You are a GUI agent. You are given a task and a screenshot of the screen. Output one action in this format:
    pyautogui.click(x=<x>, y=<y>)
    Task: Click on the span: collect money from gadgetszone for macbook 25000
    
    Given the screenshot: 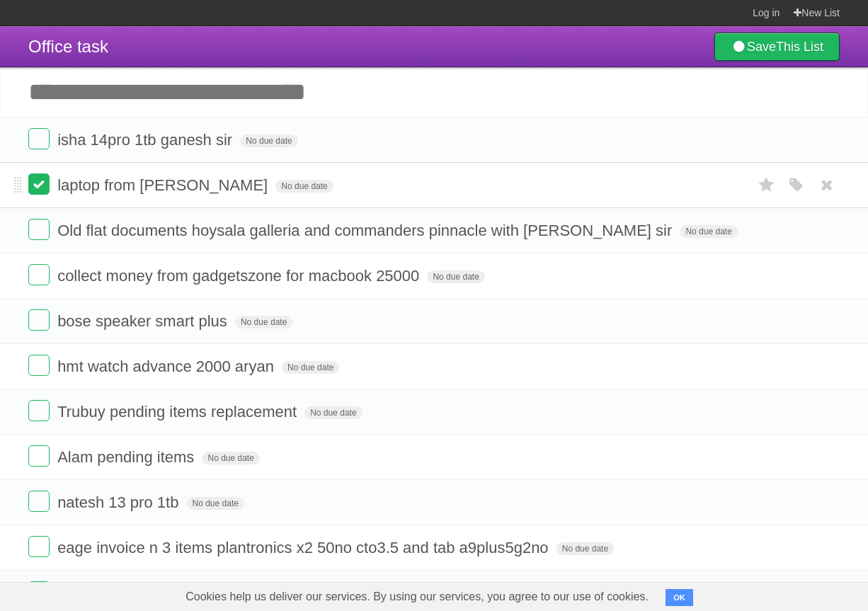 What is the action you would take?
    pyautogui.click(x=240, y=276)
    